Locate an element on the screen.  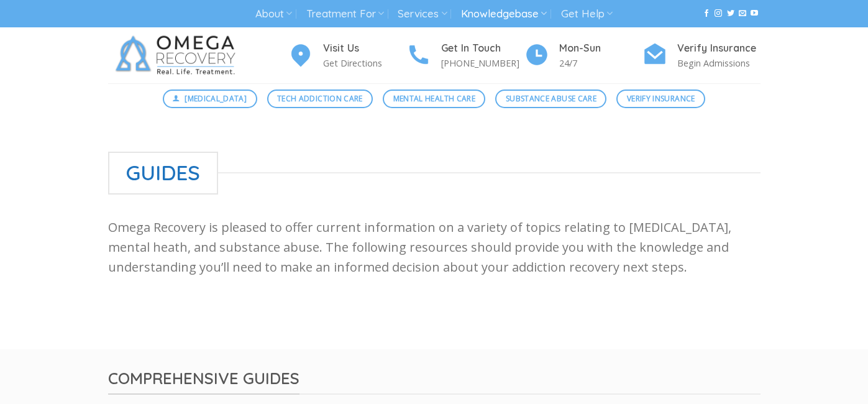
a: Send us an email is located at coordinates (742, 14).